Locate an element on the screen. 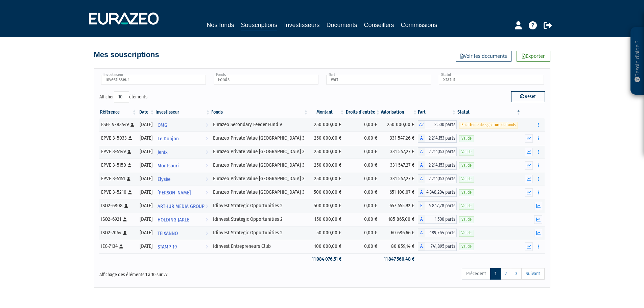  a: Documents is located at coordinates (341, 25).